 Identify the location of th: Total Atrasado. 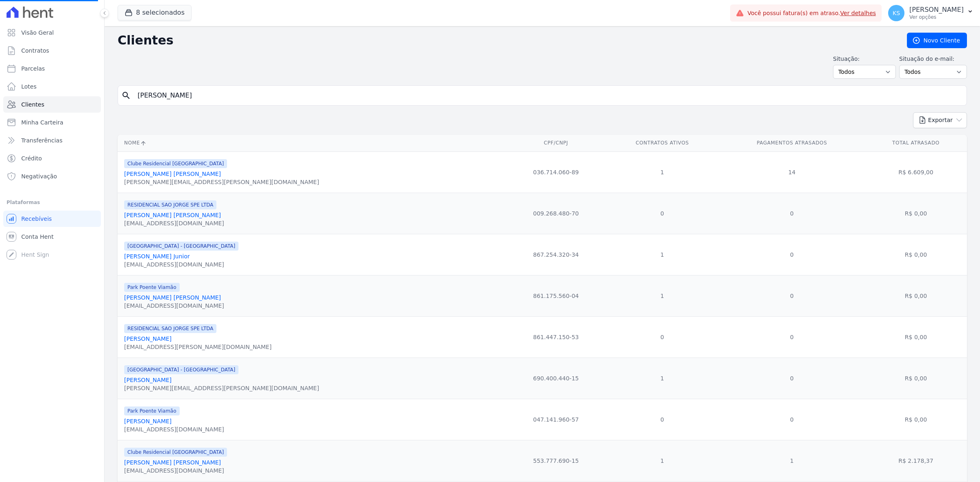
(915, 142).